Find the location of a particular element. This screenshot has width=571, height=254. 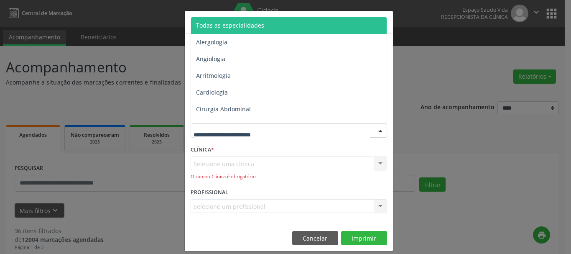

span: Cardiologia is located at coordinates (212, 92).